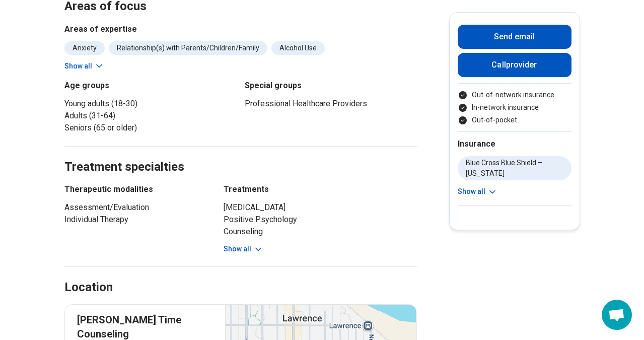 The width and height of the screenshot is (644, 340). What do you see at coordinates (515, 37) in the screenshot?
I see `button: Send email` at bounding box center [515, 37].